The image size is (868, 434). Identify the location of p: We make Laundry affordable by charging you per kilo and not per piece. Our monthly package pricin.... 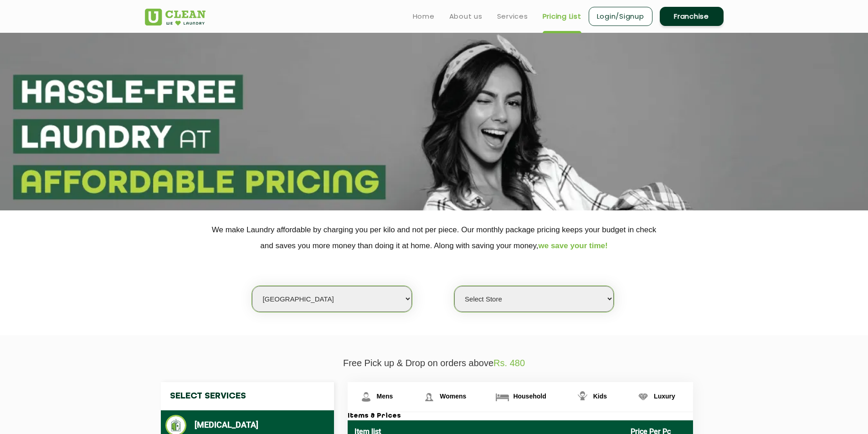
(434, 238).